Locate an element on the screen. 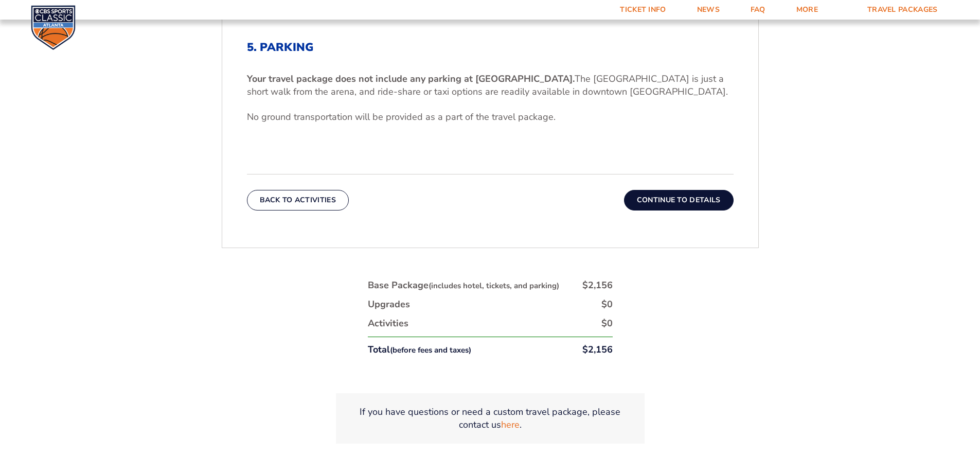 The image size is (980, 473). p: No ground transportation will be provided as a part of the travel package. is located at coordinates (490, 117).